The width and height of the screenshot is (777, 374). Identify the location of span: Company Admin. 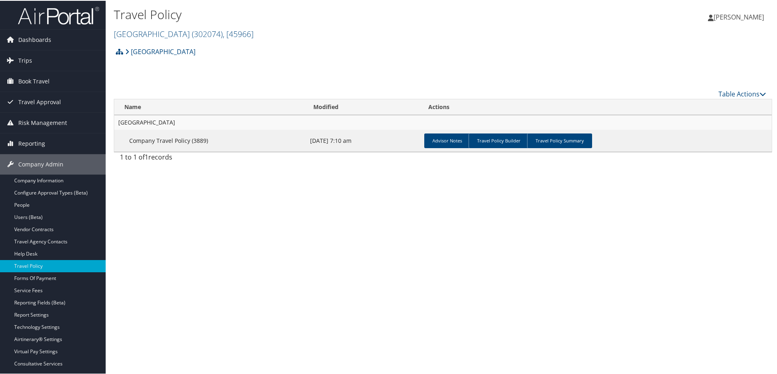
(41, 163).